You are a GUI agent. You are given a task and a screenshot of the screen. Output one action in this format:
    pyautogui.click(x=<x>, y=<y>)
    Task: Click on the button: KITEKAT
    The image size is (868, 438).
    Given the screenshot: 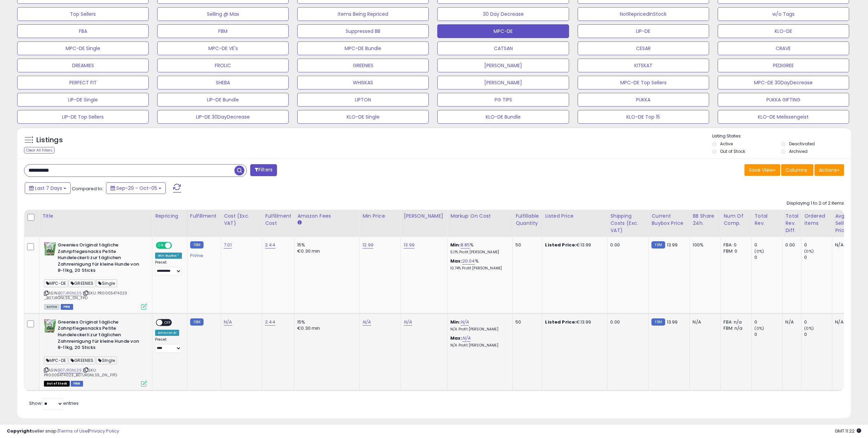 What is the action you would take?
    pyautogui.click(x=643, y=66)
    